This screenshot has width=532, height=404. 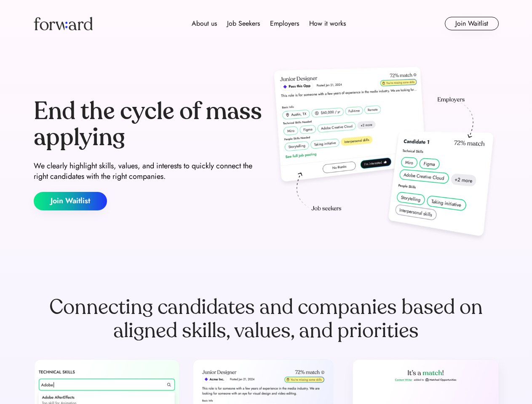 I want to click on img: Forward logo, so click(x=63, y=24).